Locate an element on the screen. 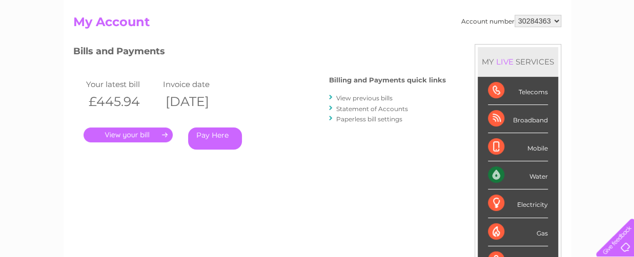 Image resolution: width=634 pixels, height=257 pixels. span: 0333 014 3131 is located at coordinates (476, 11).